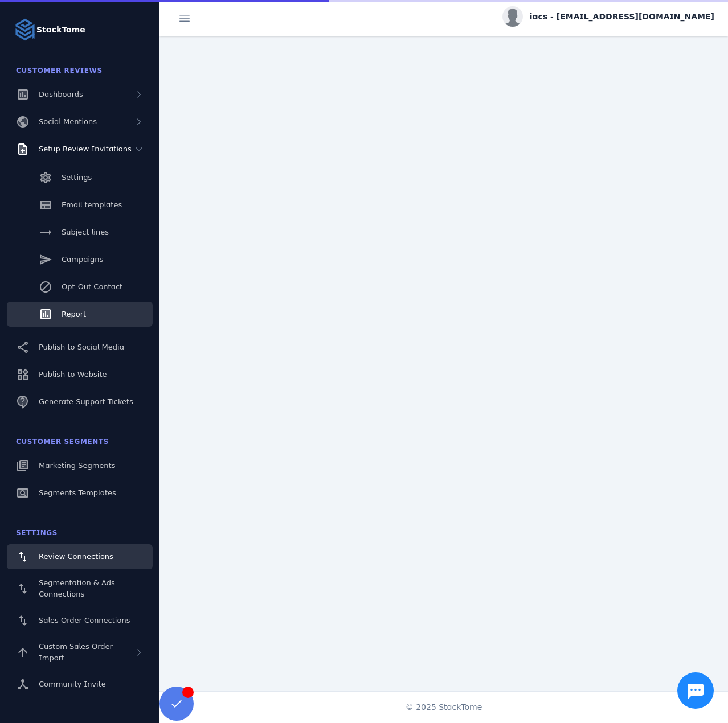  Describe the element at coordinates (85, 149) in the screenshot. I see `span: Setup Review Invitations` at that location.